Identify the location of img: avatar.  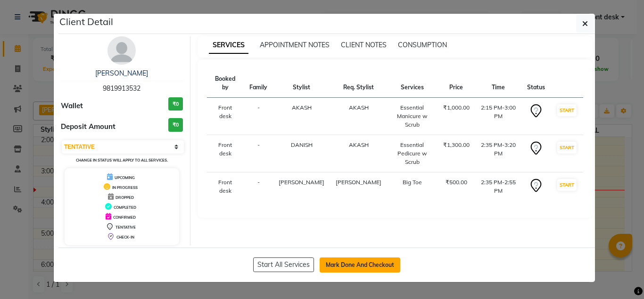
(122, 51).